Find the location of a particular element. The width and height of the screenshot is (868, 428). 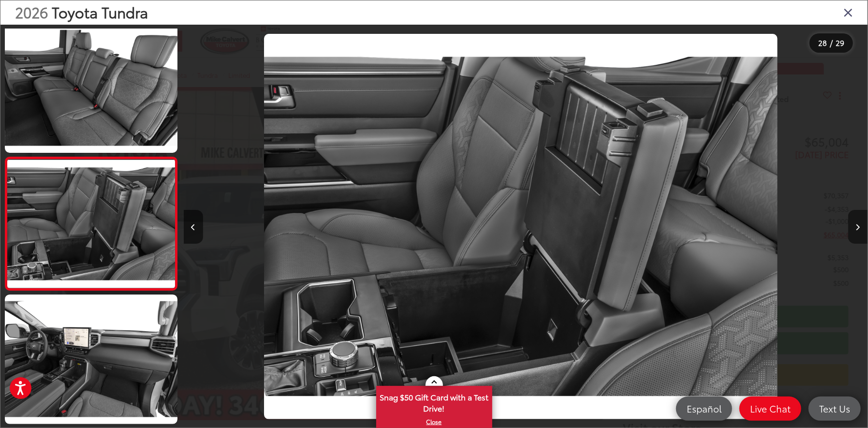

span: Español is located at coordinates (704, 409).